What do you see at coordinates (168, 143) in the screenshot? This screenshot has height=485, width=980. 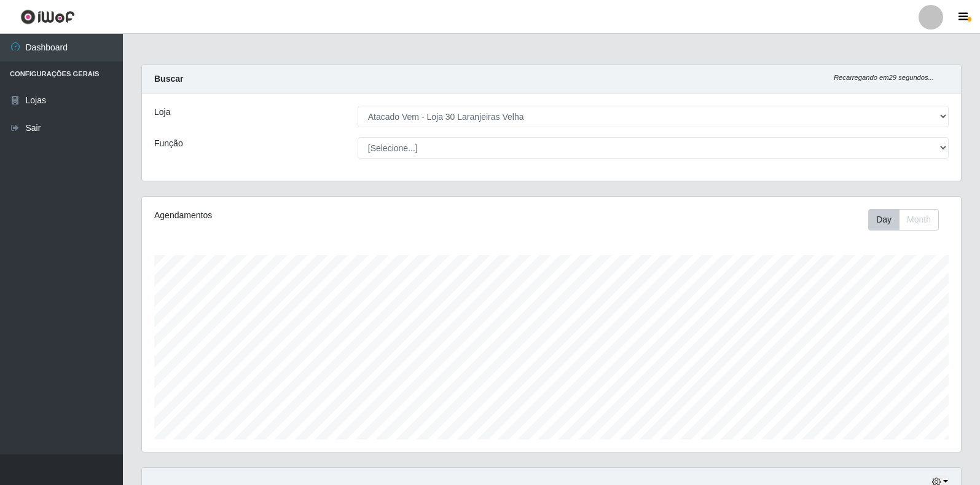 I see `label: Função` at bounding box center [168, 143].